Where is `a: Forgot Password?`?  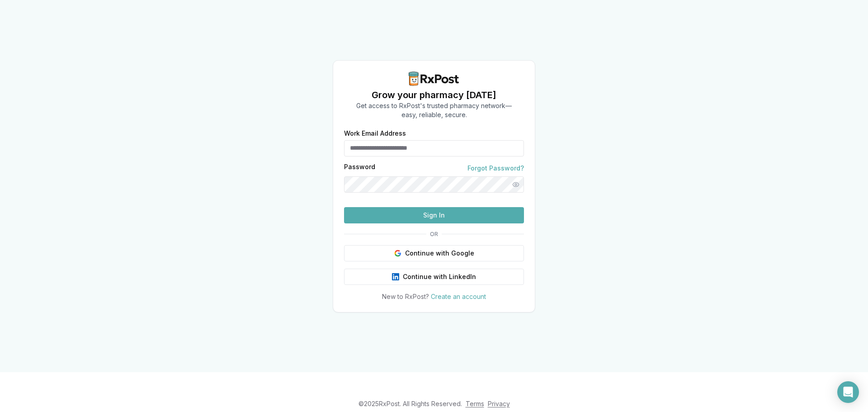 a: Forgot Password? is located at coordinates (495, 168).